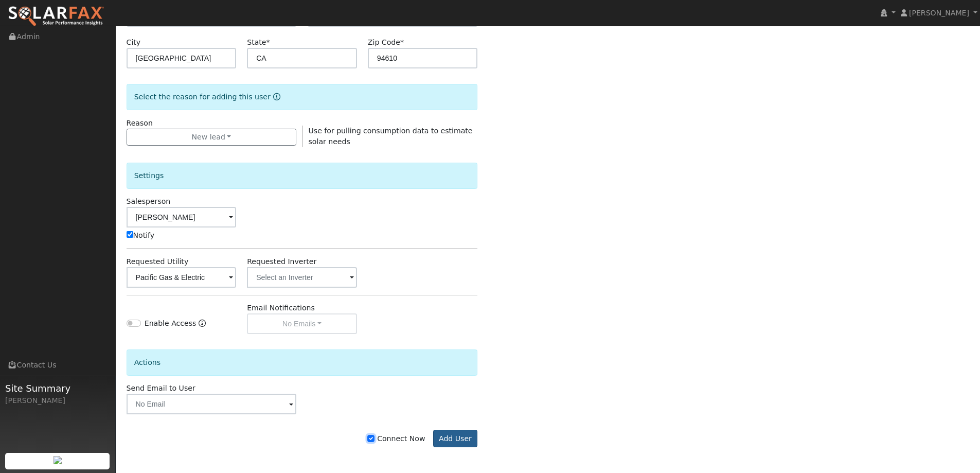 The width and height of the screenshot is (980, 473). Describe the element at coordinates (134, 42) in the screenshot. I see `label: City` at that location.